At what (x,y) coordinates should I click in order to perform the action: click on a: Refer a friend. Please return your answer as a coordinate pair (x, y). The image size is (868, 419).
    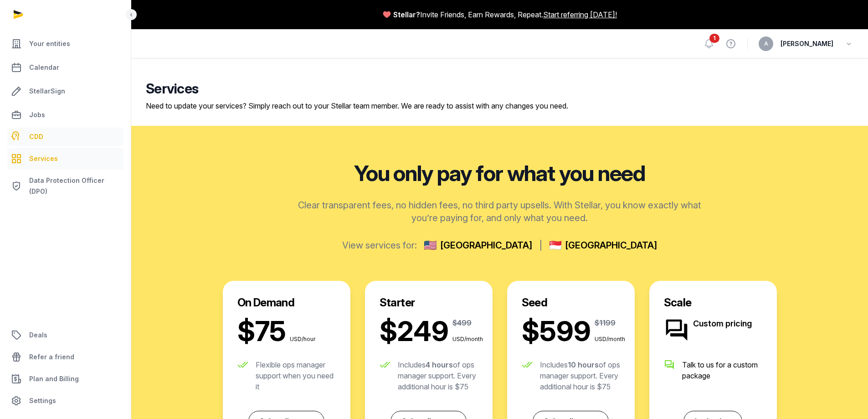
    Looking at the image, I should click on (65, 357).